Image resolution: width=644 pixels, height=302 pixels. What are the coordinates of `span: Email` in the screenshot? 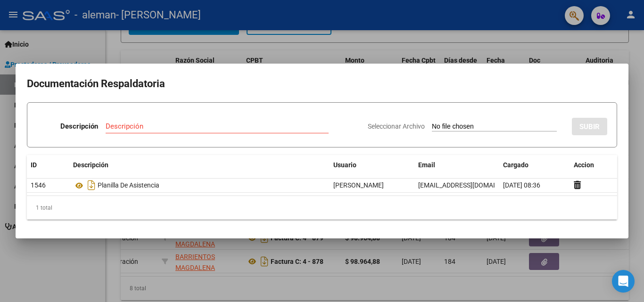 It's located at (427, 165).